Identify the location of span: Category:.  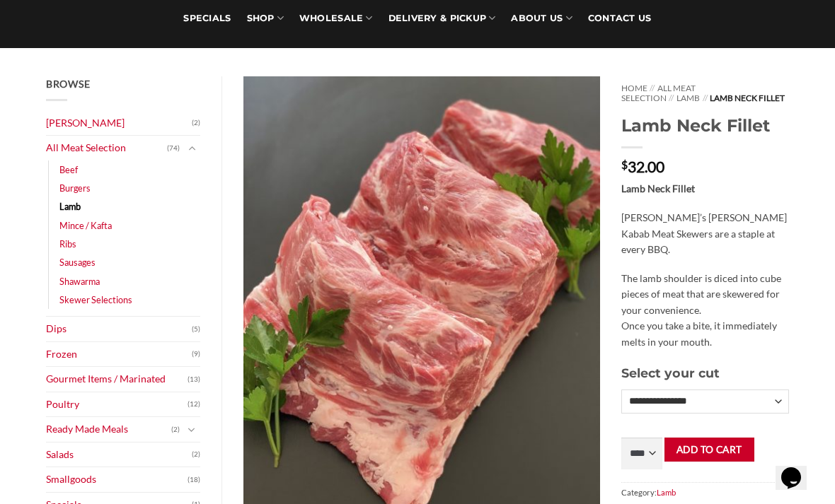
(704, 492).